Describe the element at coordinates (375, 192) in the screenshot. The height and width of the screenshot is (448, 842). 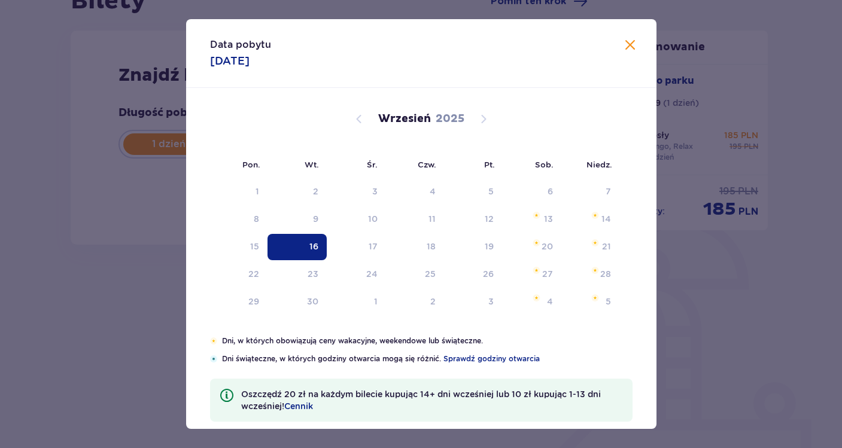
I see `div: 3` at that location.